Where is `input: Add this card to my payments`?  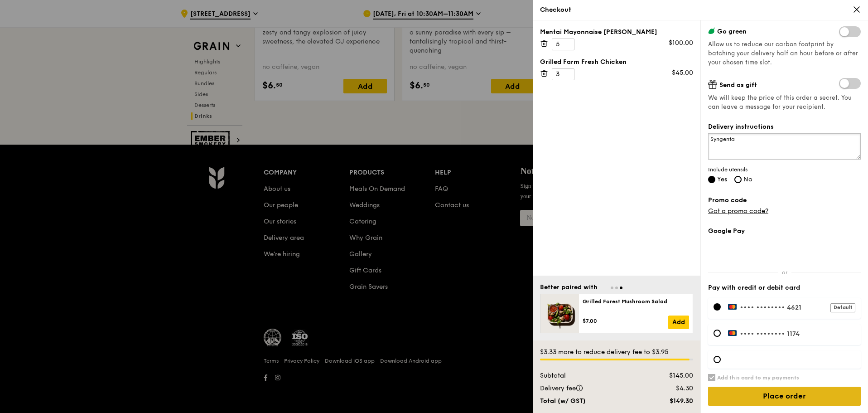
input: Add this card to my payments is located at coordinates (712, 378).